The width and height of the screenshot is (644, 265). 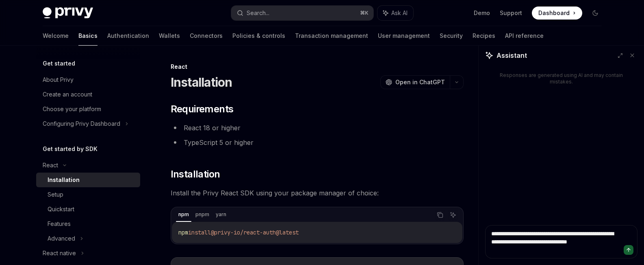 I want to click on span: ⌘ K, so click(x=364, y=13).